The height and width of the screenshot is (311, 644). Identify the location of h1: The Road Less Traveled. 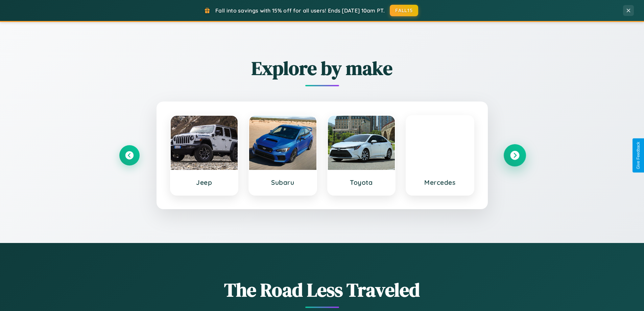
(322, 290).